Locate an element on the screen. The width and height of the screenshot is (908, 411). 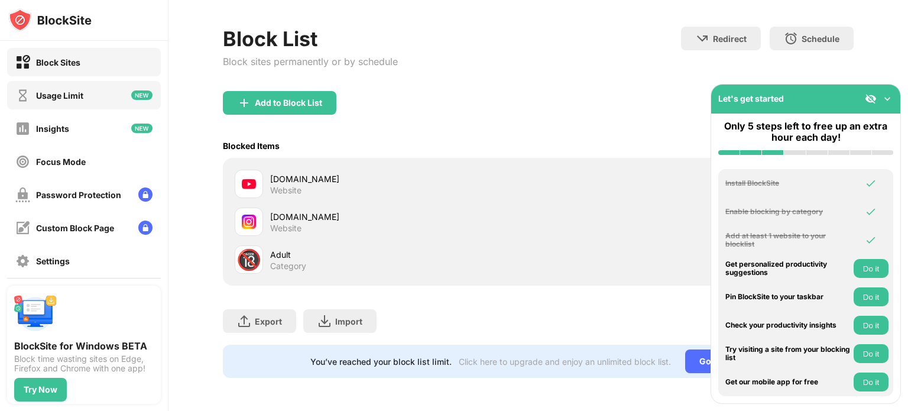
img: settings-off.svg is located at coordinates (22, 261).